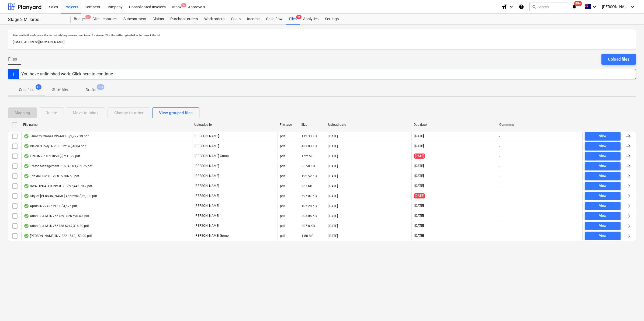 The image size is (644, 321). What do you see at coordinates (158, 19) in the screenshot?
I see `a: Claims` at bounding box center [158, 19].